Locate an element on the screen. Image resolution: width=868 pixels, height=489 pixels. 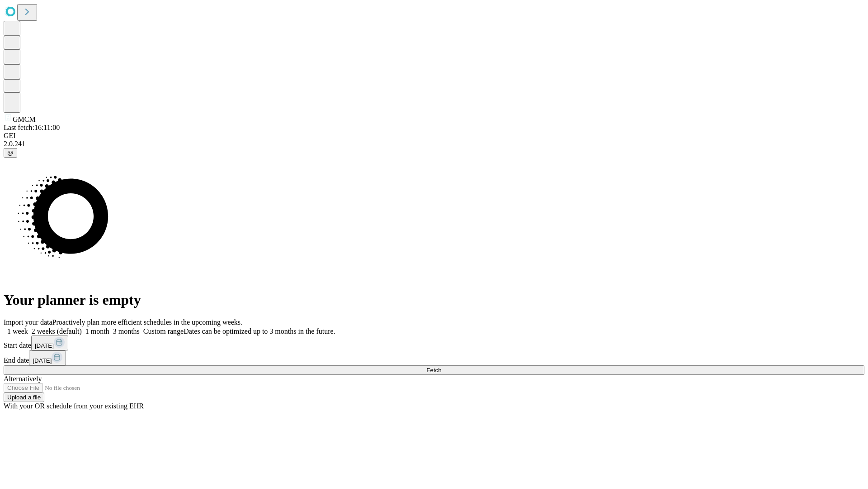
div: Start date is located at coordinates (434, 342).